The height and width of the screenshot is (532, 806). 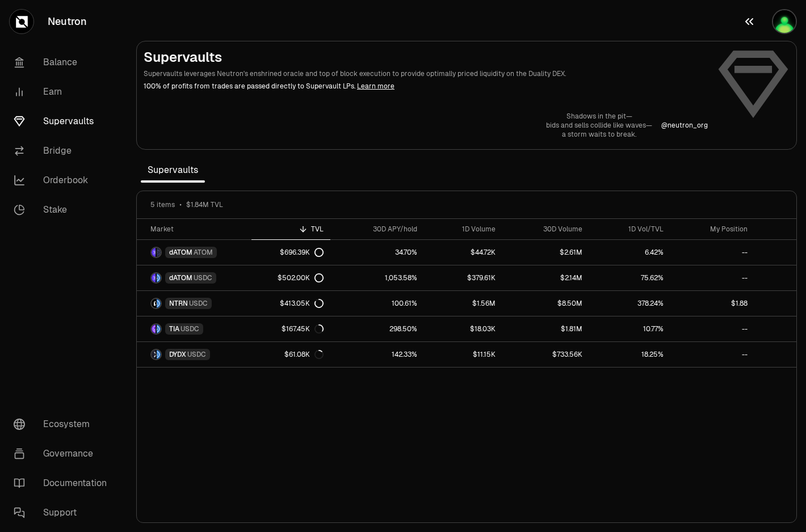 I want to click on a: $1.88, so click(x=712, y=303).